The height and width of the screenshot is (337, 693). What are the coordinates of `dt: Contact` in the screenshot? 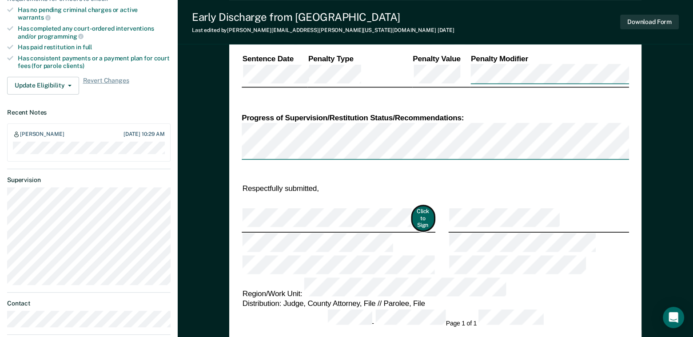 It's located at (89, 304).